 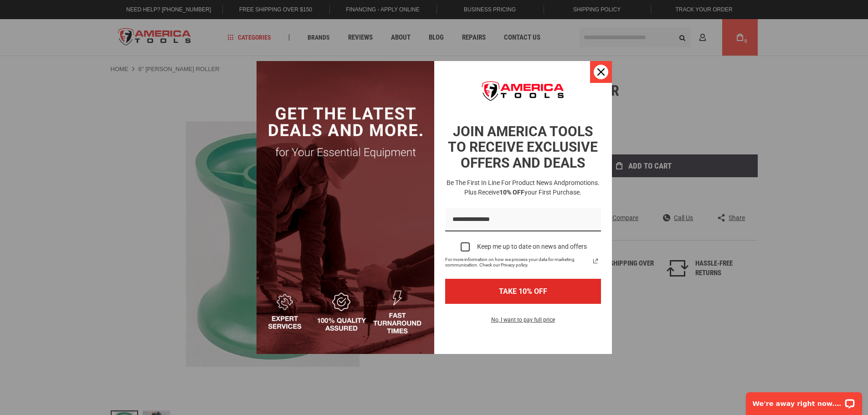 I want to click on button: Close, so click(x=601, y=72).